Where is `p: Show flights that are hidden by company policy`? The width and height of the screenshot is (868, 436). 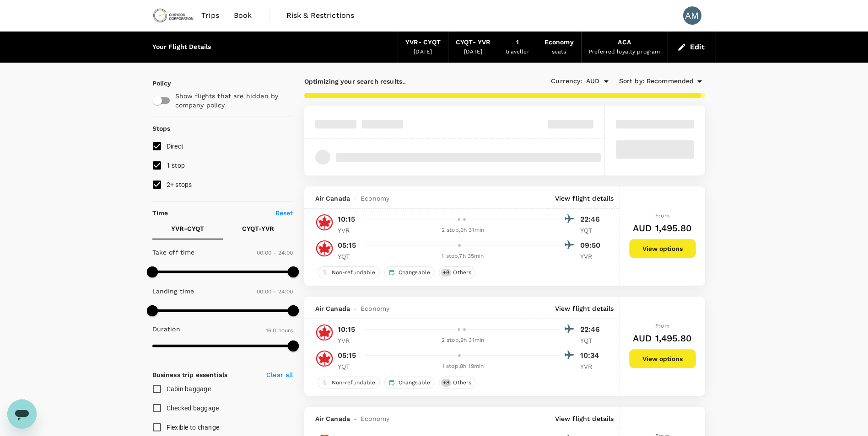 p: Show flights that are hidden by company policy is located at coordinates (231, 100).